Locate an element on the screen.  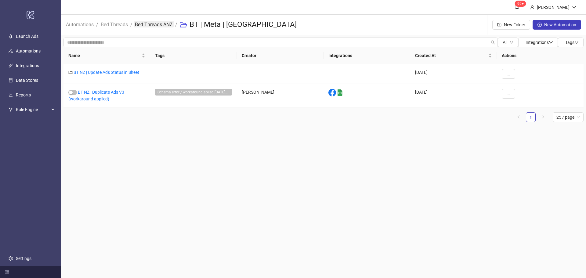
th: Actions is located at coordinates (540, 56).